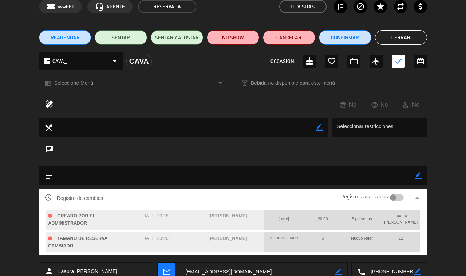 This screenshot has width=466, height=276. I want to click on button: Cancelar, so click(289, 37).